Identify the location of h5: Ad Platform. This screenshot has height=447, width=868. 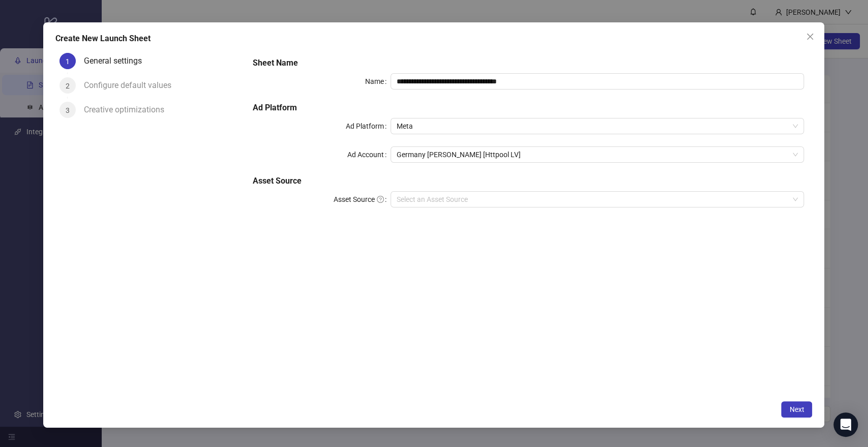
(528, 108).